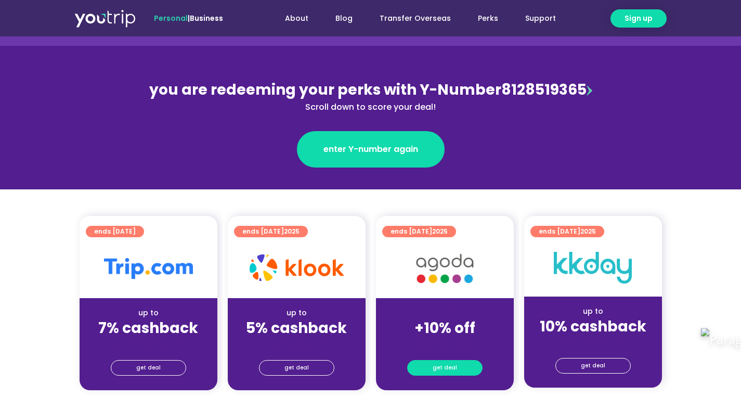 Image resolution: width=741 pixels, height=397 pixels. What do you see at coordinates (488, 18) in the screenshot?
I see `a: Perks` at bounding box center [488, 18].